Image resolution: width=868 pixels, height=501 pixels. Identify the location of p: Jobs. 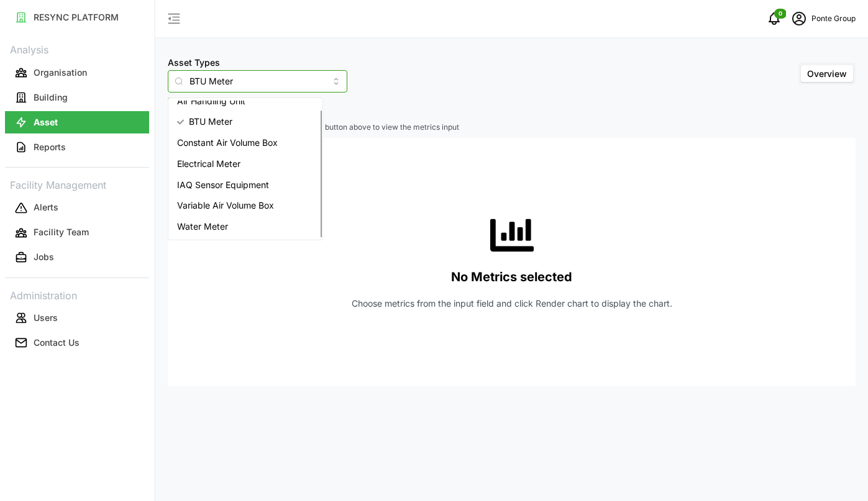
(43, 257).